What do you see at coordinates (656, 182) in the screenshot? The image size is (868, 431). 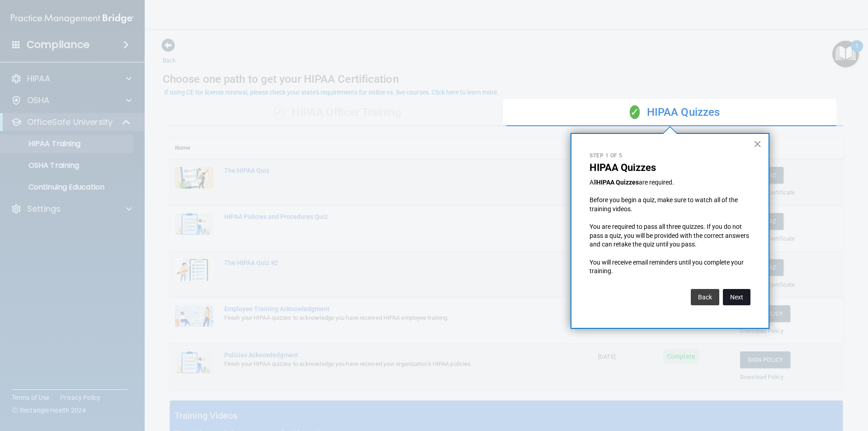 I see `span: are required.` at bounding box center [656, 182].